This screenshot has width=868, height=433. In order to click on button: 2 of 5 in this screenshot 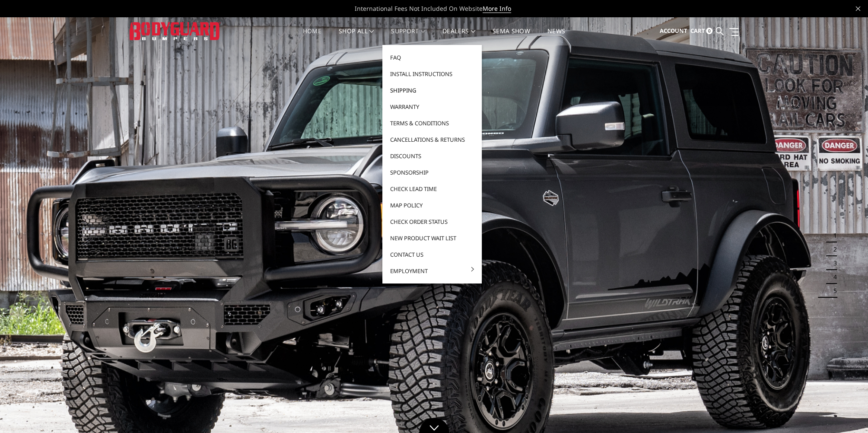, I will do `click(832, 250)`.